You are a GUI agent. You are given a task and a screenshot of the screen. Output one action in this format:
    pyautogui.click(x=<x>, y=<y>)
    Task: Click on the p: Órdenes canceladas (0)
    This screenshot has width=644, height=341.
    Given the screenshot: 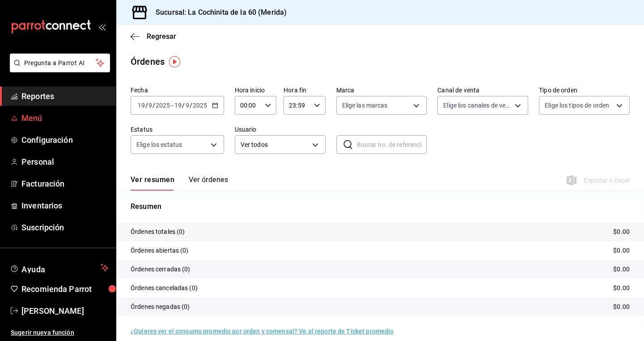 What is the action you would take?
    pyautogui.click(x=164, y=288)
    